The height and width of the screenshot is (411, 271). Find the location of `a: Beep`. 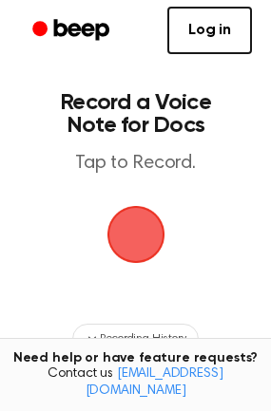

a: Beep is located at coordinates (72, 30).